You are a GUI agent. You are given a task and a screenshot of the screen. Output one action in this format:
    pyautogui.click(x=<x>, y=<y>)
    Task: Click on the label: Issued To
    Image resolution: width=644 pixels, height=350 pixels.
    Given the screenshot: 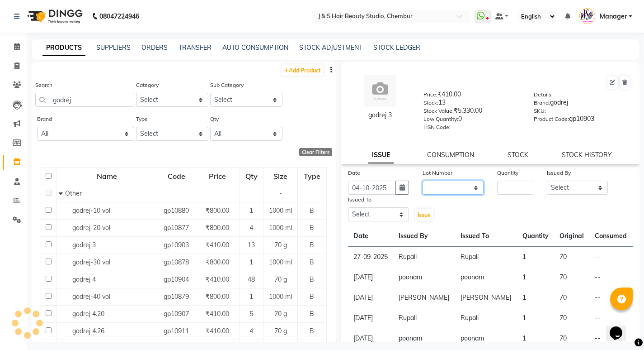 What is the action you would take?
    pyautogui.click(x=360, y=199)
    